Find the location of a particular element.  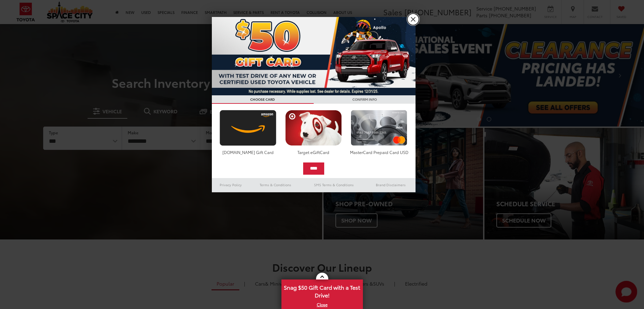

a: Privacy Policy is located at coordinates (231, 185).